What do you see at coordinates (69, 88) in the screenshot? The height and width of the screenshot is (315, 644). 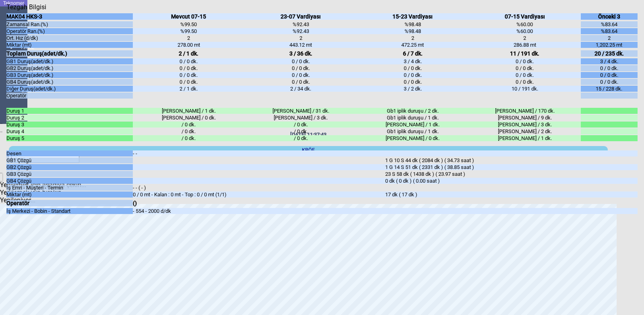 I see `div: Diğer Duruş(adet/dk.)` at bounding box center [69, 88].